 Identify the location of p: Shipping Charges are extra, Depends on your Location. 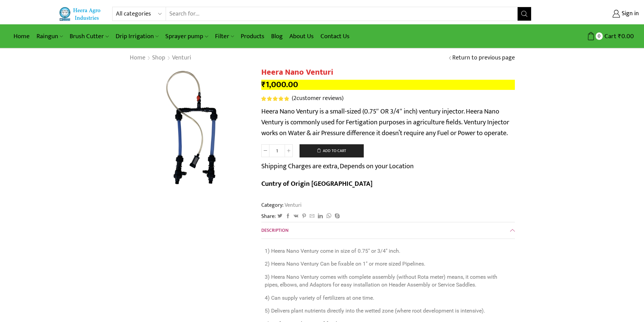
(338, 166).